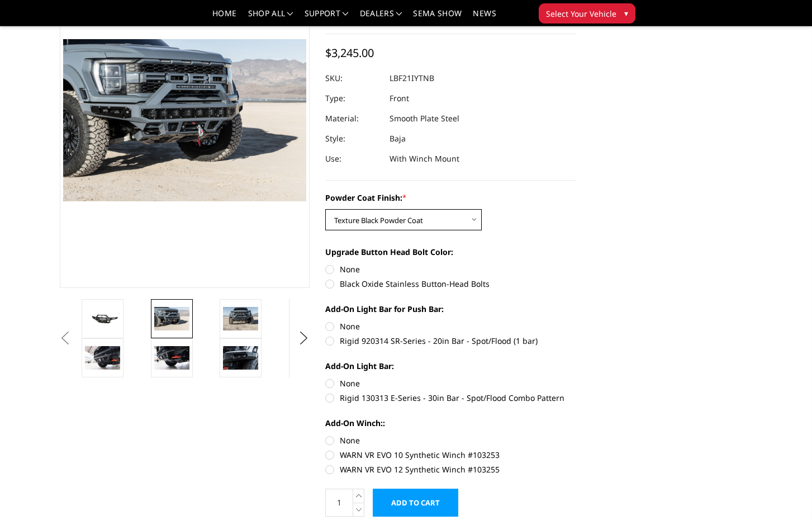 This screenshot has width=812, height=520. Describe the element at coordinates (424, 118) in the screenshot. I see `dd: Smooth Plate Steel` at that location.